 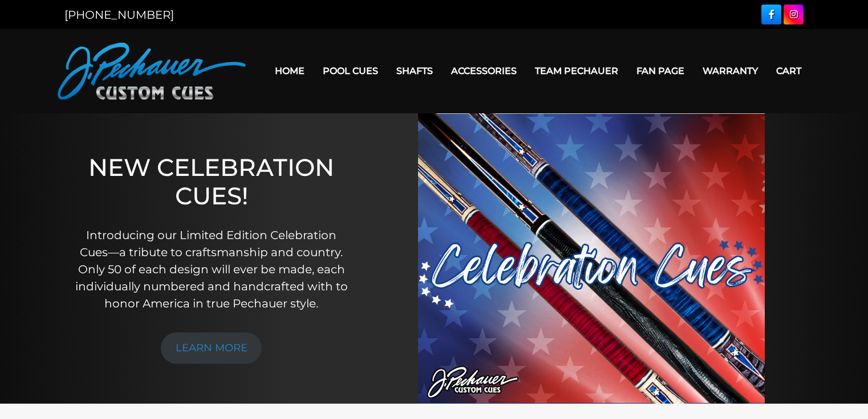 What do you see at coordinates (211, 182) in the screenshot?
I see `h1: NEW CELEBRATION CUES!` at bounding box center [211, 182].